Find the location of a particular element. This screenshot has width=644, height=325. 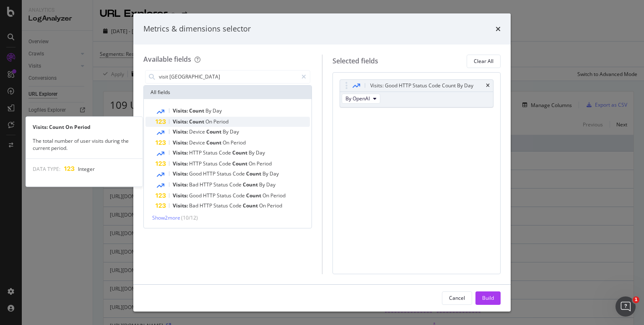

div: Cancel is located at coordinates (457, 298).